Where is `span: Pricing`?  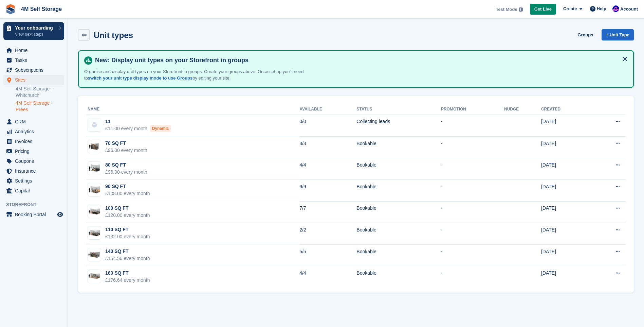
span: Pricing is located at coordinates (36, 151).